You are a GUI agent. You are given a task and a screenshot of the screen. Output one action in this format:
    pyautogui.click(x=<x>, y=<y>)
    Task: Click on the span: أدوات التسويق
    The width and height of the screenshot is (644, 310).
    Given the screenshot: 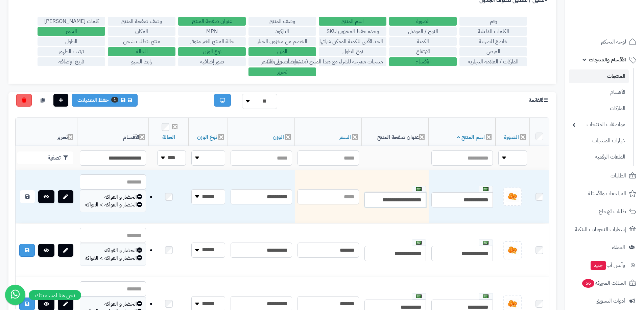 What is the action you would take?
    pyautogui.click(x=610, y=301)
    